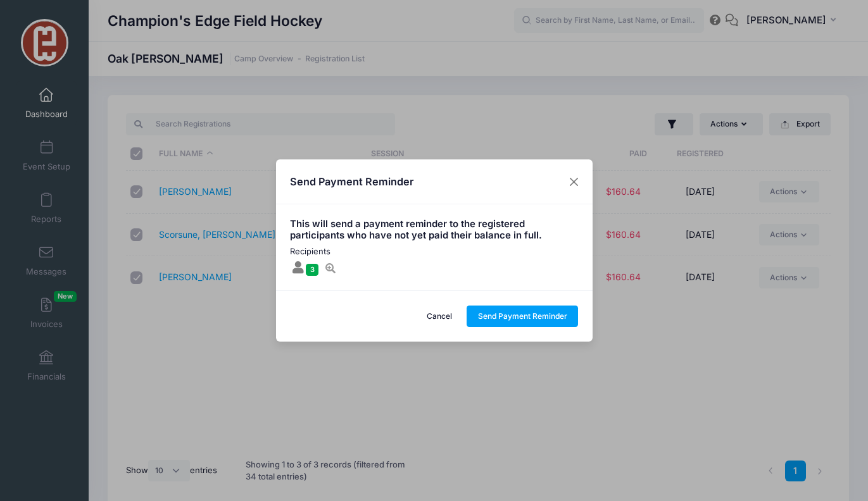  I want to click on h5: This will send a payment reminder to the registered participants who have not yet paid their bala..., so click(434, 231).